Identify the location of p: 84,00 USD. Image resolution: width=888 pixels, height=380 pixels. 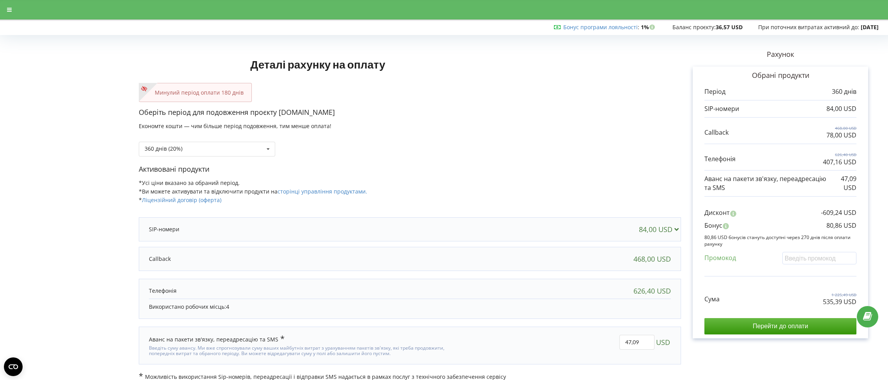
(841, 109).